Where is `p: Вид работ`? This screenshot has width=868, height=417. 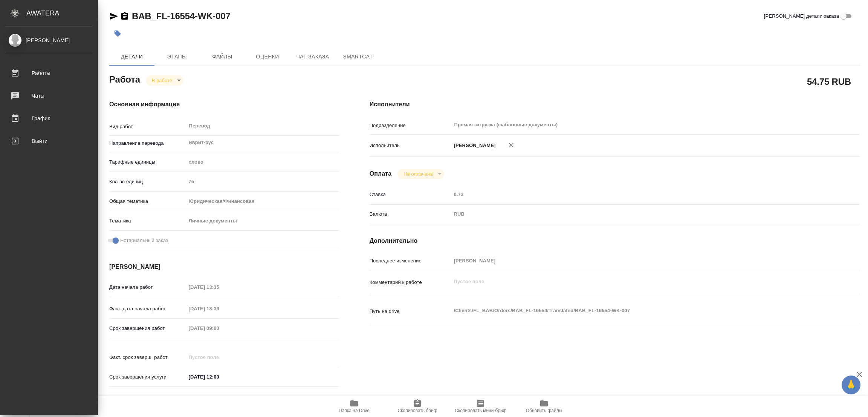
p: Вид работ is located at coordinates (147, 126).